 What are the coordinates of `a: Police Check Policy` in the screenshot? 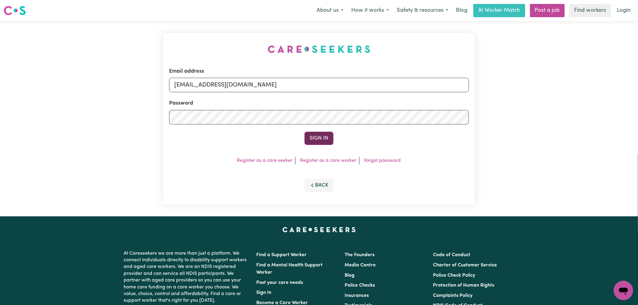 It's located at (455, 276).